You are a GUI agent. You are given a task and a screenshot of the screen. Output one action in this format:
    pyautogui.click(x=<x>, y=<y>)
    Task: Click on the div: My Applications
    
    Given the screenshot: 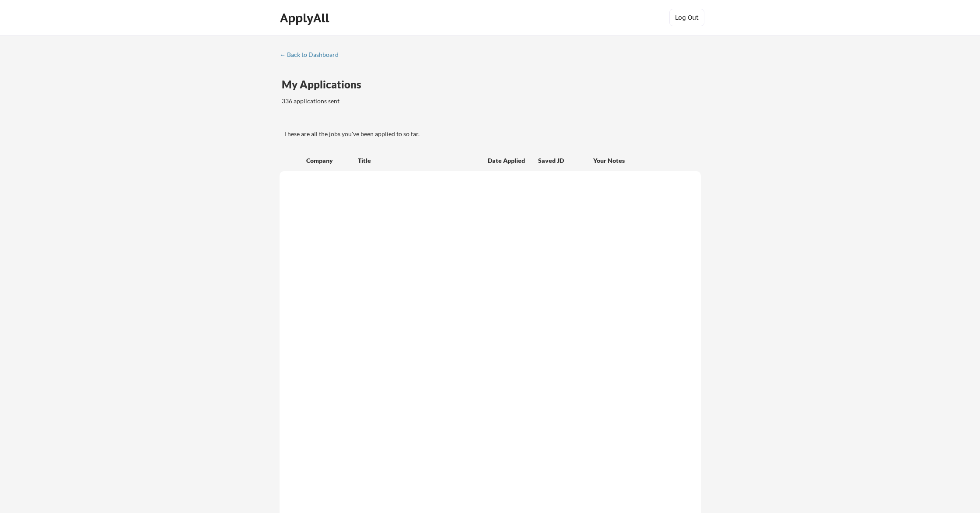 What is the action you would take?
    pyautogui.click(x=325, y=85)
    